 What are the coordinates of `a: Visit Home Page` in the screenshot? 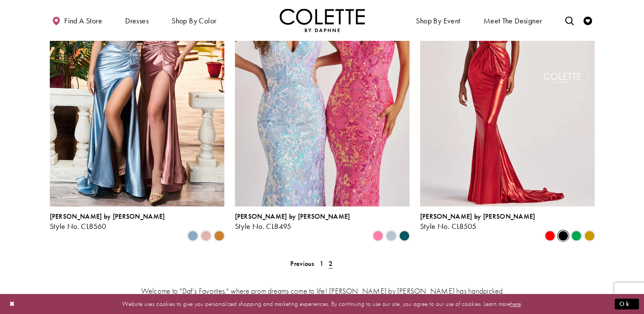 It's located at (322, 20).